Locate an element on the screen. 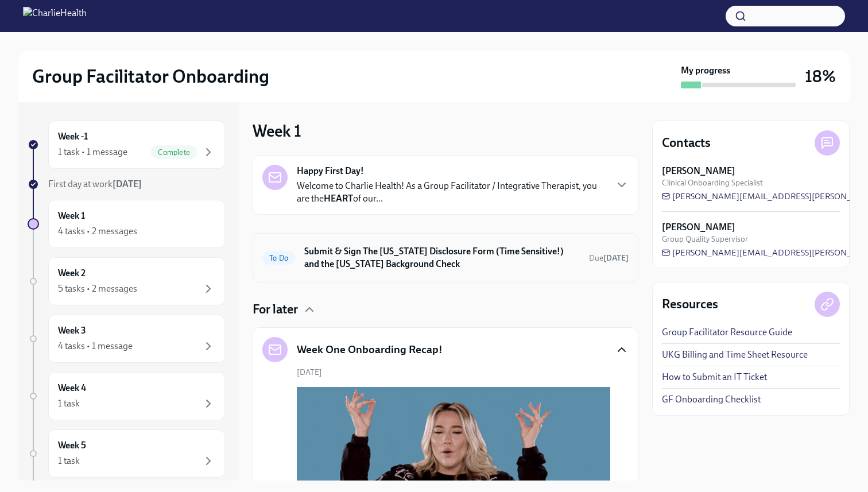 The height and width of the screenshot is (492, 868). h4: For later is located at coordinates (275, 310).